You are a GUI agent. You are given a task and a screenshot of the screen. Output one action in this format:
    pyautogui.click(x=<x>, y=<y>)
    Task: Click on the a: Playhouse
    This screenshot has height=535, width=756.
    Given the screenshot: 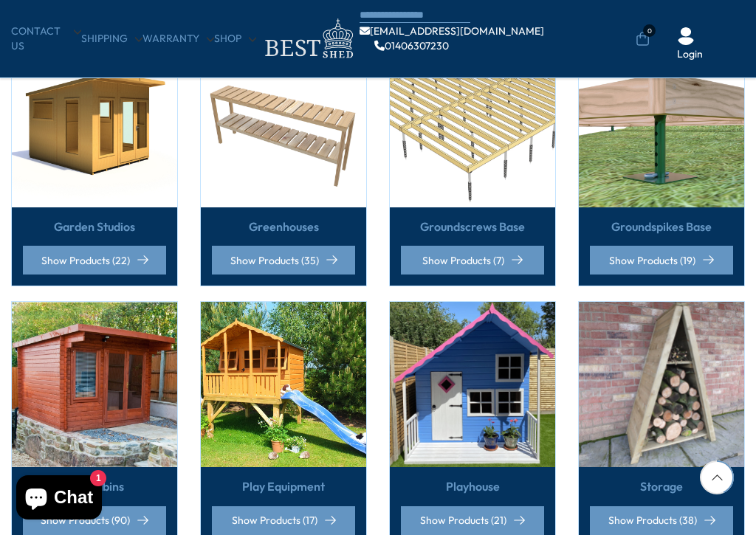 What is the action you would take?
    pyautogui.click(x=473, y=486)
    